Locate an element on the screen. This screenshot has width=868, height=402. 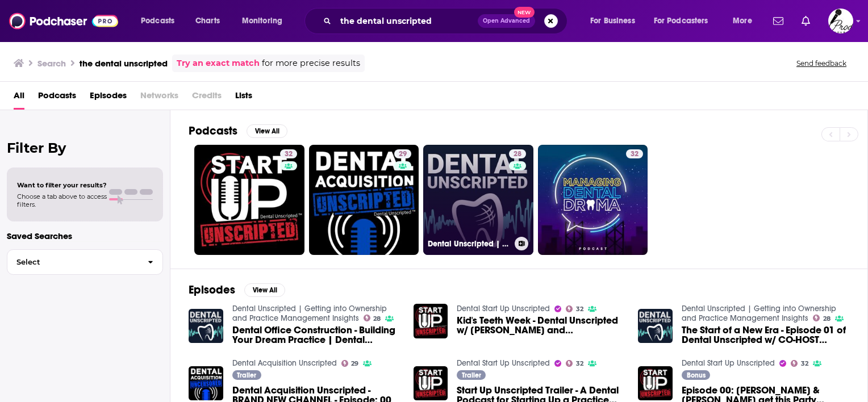
a: Try an exact match is located at coordinates (218, 63).